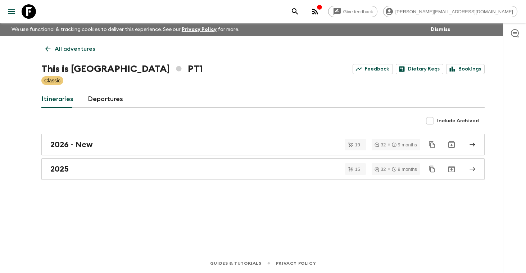 The image size is (526, 273). What do you see at coordinates (441, 30) in the screenshot?
I see `button: Dismiss` at bounding box center [441, 30].